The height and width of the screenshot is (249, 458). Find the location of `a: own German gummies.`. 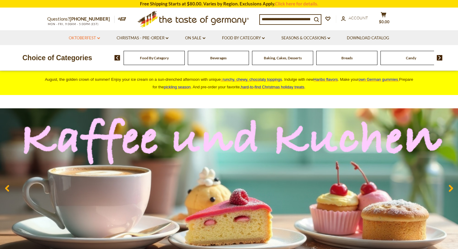

a: own German gummies. is located at coordinates (379, 79).